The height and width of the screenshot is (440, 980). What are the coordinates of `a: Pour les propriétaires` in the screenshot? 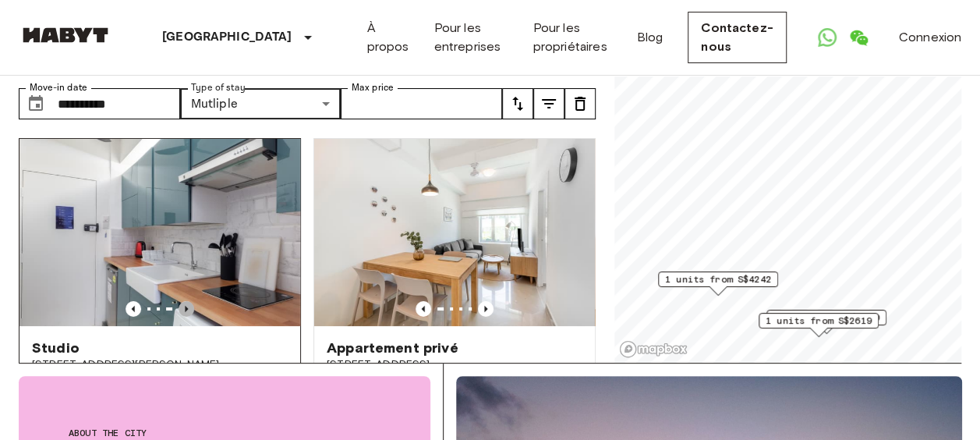 It's located at (572, 37).